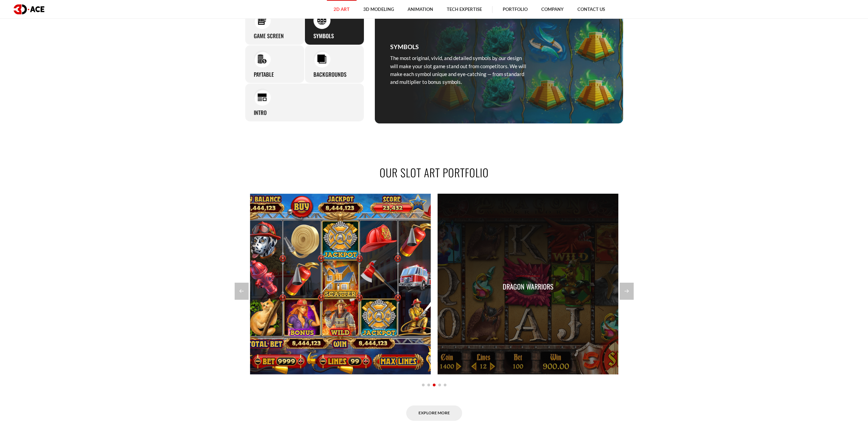 Image resolution: width=868 pixels, height=445 pixels. I want to click on h2: OUR SLOT ART PORTFOLIO, so click(434, 172).